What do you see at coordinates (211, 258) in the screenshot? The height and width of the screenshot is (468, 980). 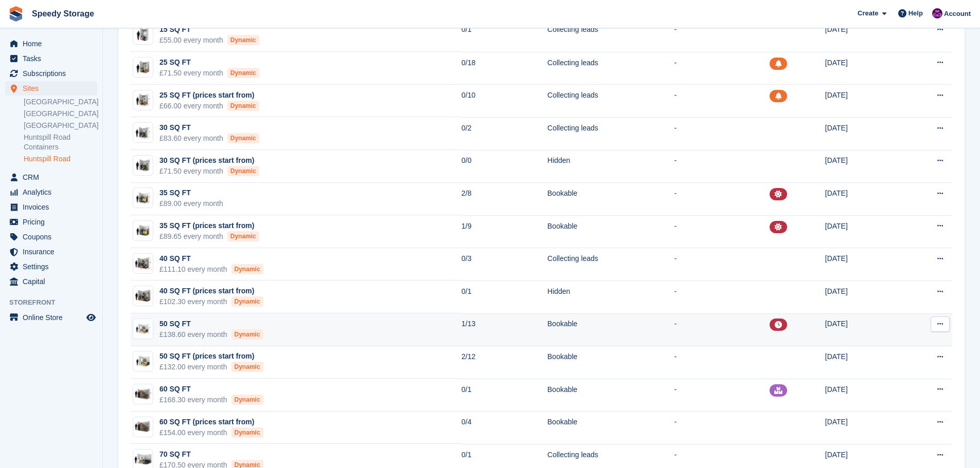 I see `div: 40 SQ FT` at bounding box center [211, 258].